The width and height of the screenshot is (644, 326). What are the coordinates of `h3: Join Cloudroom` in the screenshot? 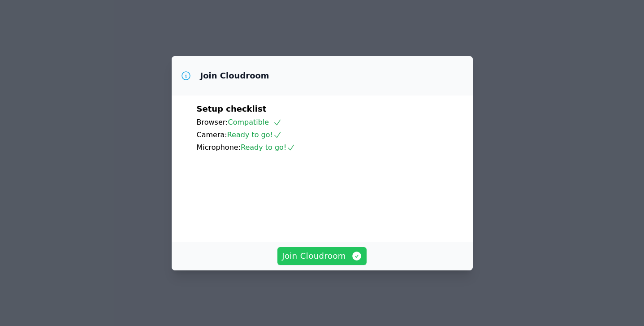 It's located at (235, 76).